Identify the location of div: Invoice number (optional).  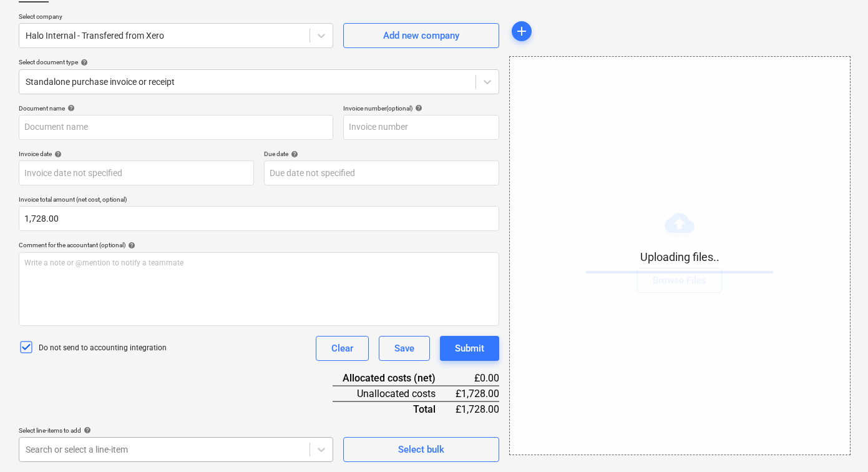
(422, 108).